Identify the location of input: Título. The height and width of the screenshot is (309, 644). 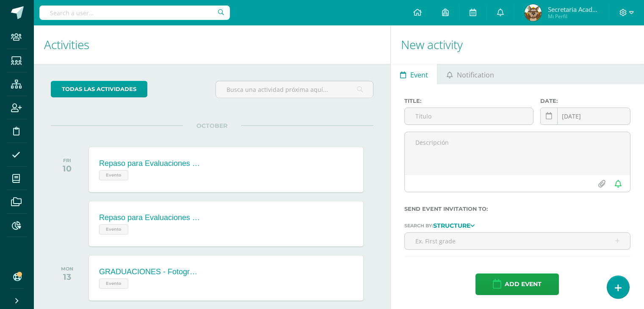
(469, 116).